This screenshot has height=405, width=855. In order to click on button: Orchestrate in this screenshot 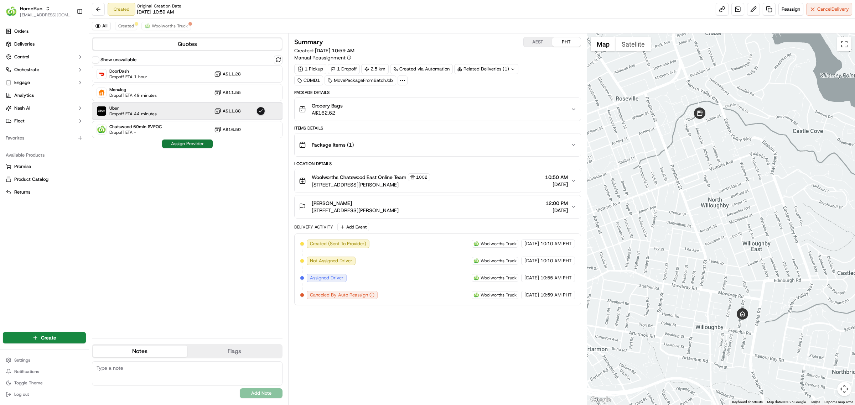, I will do `click(44, 70)`.